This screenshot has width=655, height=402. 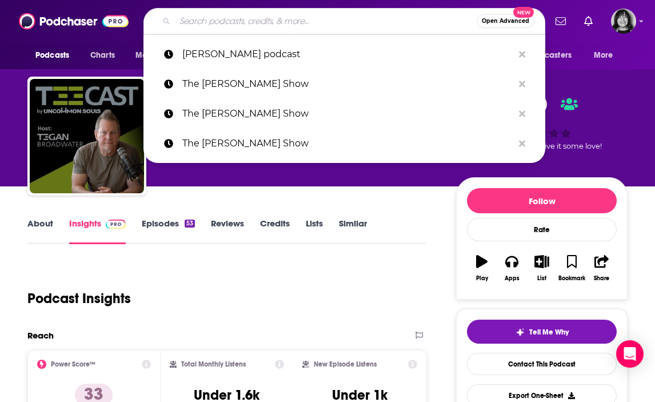 I want to click on div: Share, so click(x=602, y=279).